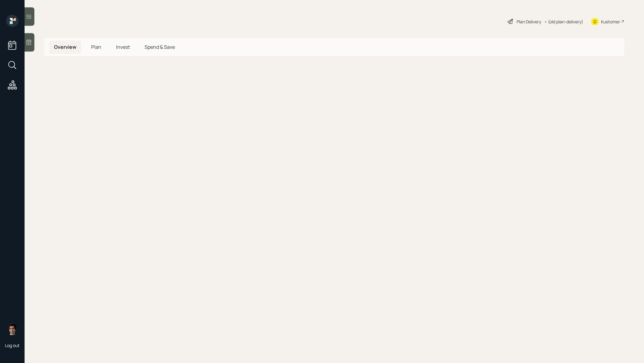  Describe the element at coordinates (65, 47) in the screenshot. I see `span: Overview` at that location.